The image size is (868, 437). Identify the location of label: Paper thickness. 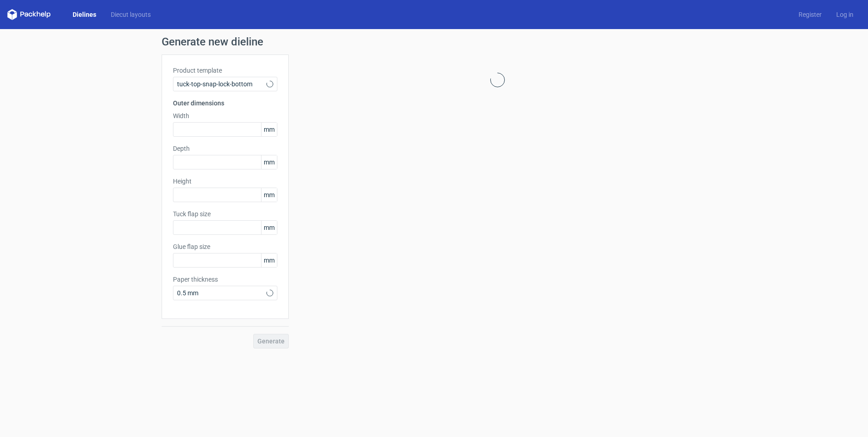
(225, 279).